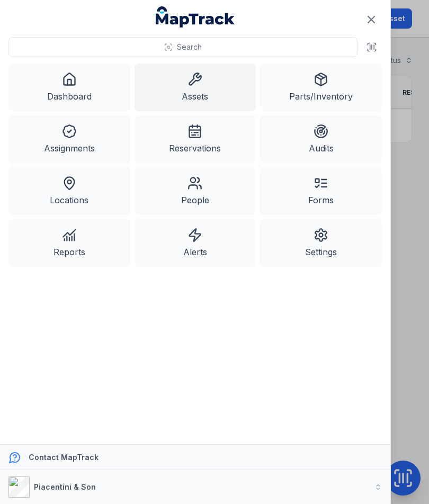  What do you see at coordinates (196, 140) in the screenshot?
I see `a: Reservations` at bounding box center [196, 140].